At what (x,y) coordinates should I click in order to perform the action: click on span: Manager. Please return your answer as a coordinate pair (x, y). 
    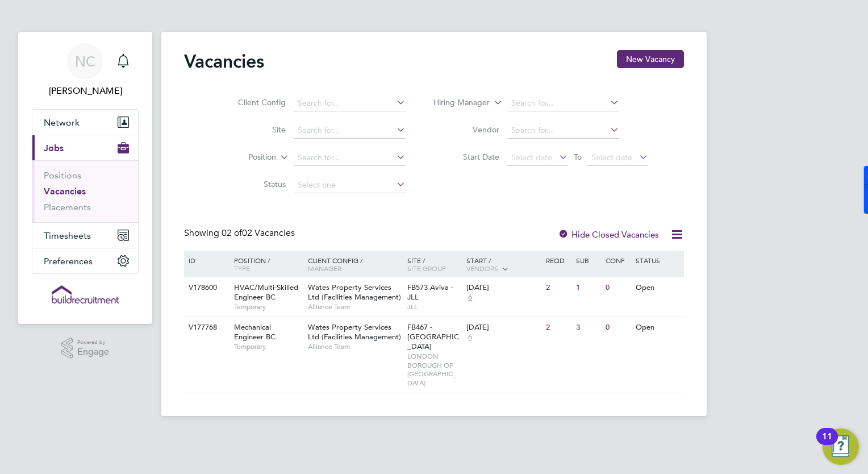
    Looking at the image, I should click on (324, 268).